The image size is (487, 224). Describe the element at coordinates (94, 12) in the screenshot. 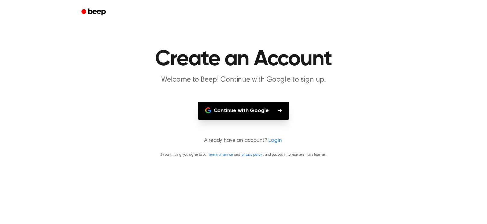

I see `a: Beep` at that location.